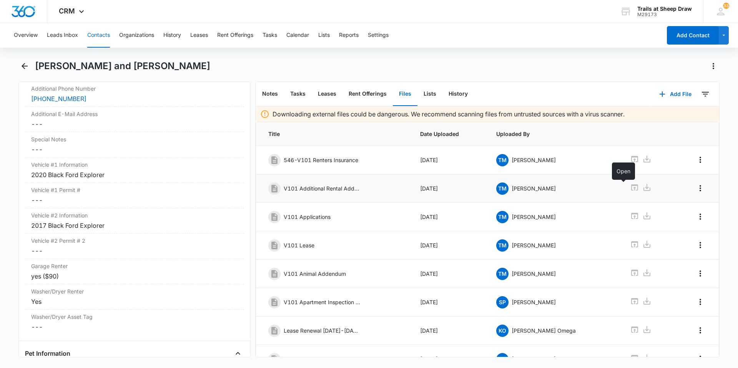  Describe the element at coordinates (135, 266) in the screenshot. I see `label: Garage Renter` at that location.